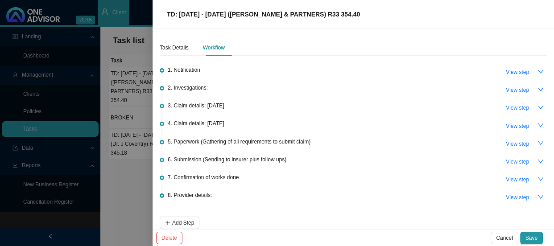  Describe the element at coordinates (184, 70) in the screenshot. I see `span: 1. Notification` at that location.